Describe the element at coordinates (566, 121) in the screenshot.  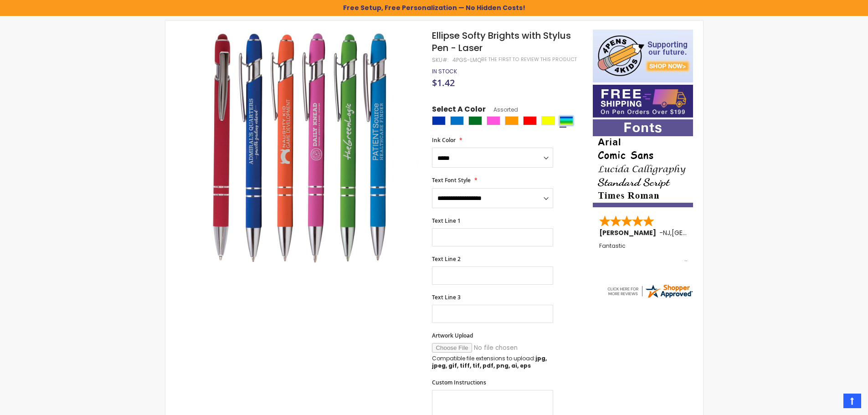
I see `div: Assorted` at that location.